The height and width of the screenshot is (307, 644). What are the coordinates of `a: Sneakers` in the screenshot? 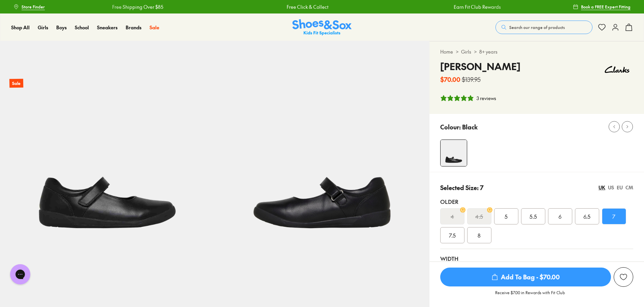 It's located at (107, 28).